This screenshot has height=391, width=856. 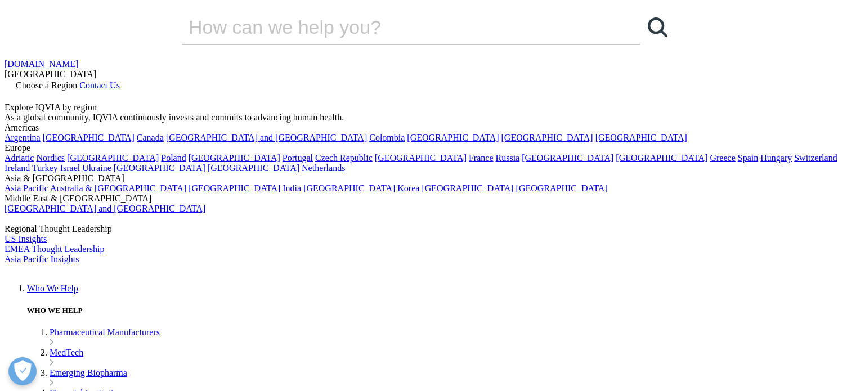 What do you see at coordinates (54, 249) in the screenshot?
I see `a: EMEA Thought Leadership` at bounding box center [54, 249].